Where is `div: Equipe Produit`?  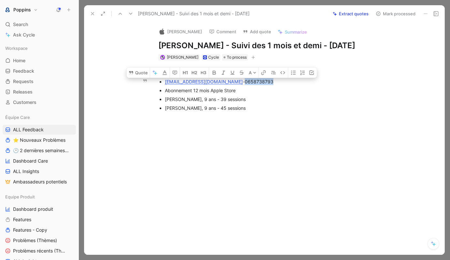
div: Equipe Produit is located at coordinates (39, 197).